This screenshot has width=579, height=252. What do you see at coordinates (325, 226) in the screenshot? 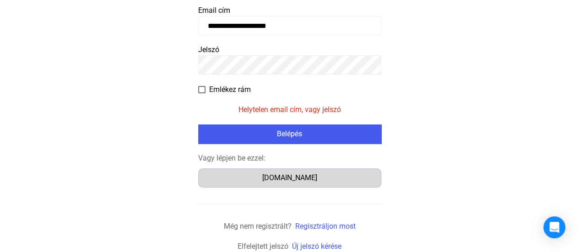
I see `a: Regisztráljon most` at bounding box center [325, 226].